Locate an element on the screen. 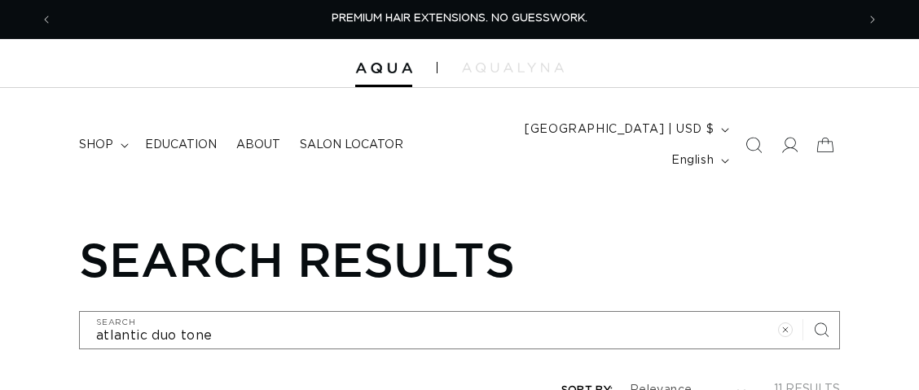 Image resolution: width=919 pixels, height=390 pixels. a: Salon Locator is located at coordinates (351, 145).